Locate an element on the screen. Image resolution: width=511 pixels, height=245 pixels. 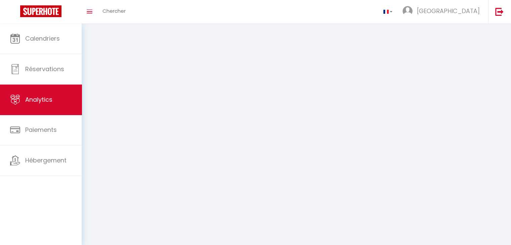
span: Chercher is located at coordinates (114, 11).